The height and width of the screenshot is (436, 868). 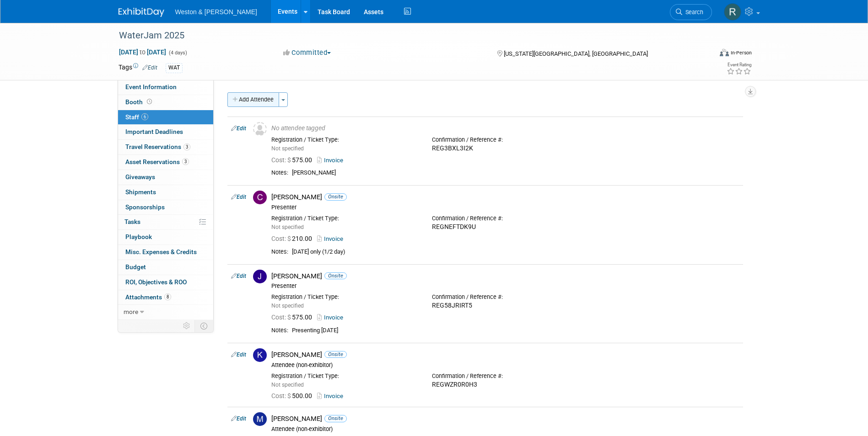 I want to click on span: to, so click(x=142, y=52).